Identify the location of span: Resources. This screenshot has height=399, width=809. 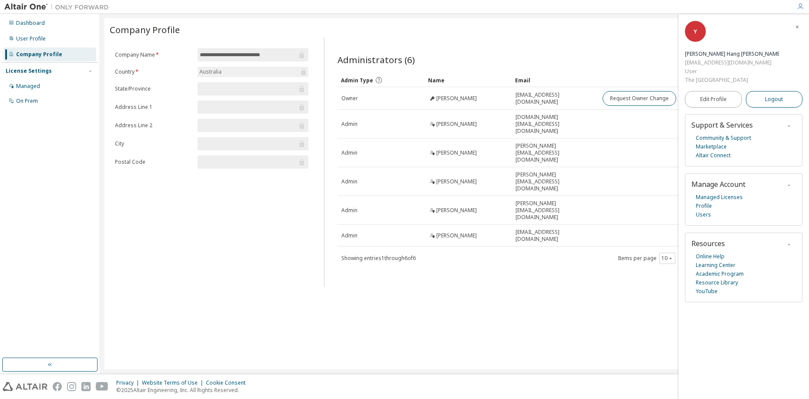
(708, 243).